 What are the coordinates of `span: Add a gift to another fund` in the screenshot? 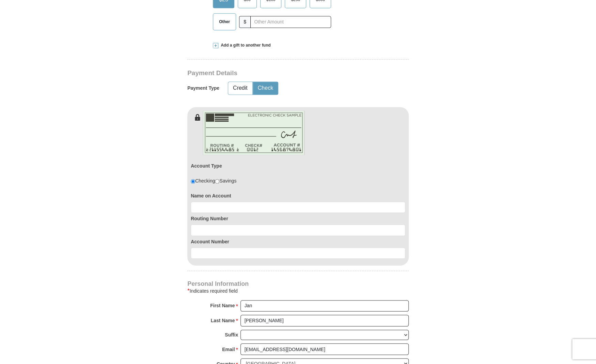 It's located at (244, 45).